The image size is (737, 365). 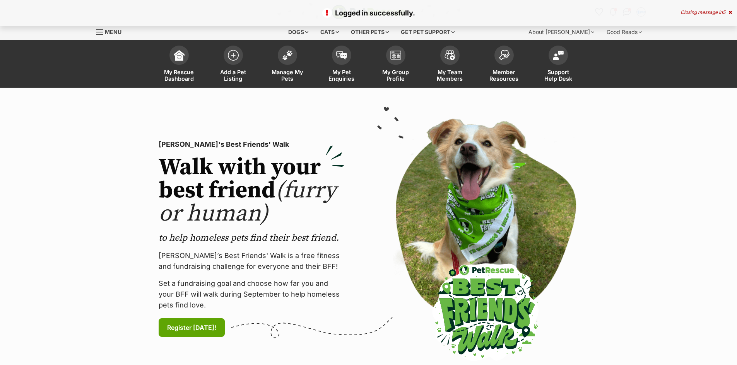 What do you see at coordinates (504, 75) in the screenshot?
I see `span: Member Resources` at bounding box center [504, 75].